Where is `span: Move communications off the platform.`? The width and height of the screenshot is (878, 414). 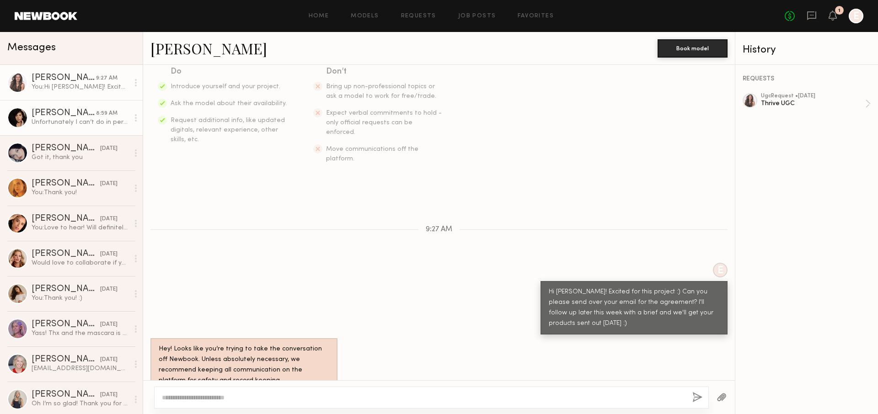 span: Move communications off the platform. is located at coordinates (372, 154).